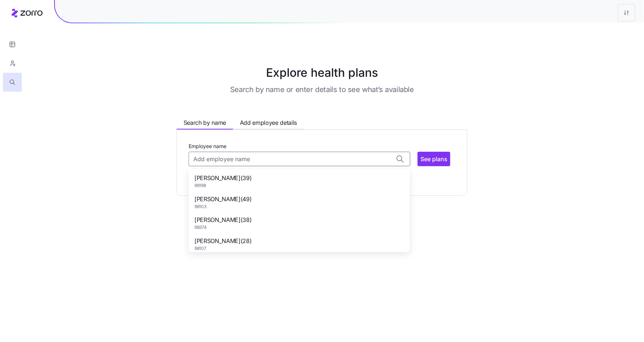 This screenshot has width=644, height=342. I want to click on button: See plans, so click(434, 159).